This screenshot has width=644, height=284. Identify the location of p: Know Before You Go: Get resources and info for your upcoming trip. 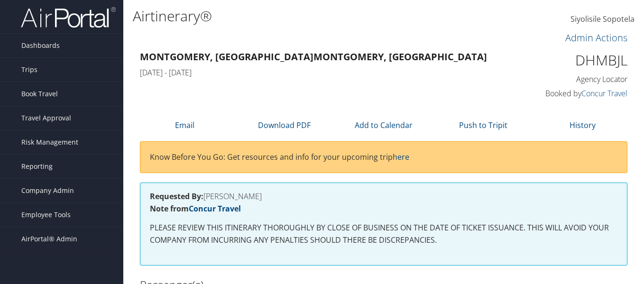
(384, 158).